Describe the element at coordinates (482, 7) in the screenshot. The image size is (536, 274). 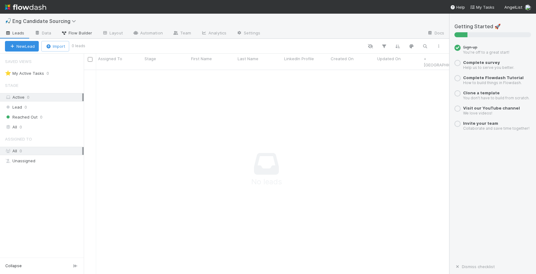
I see `a: My Tasks` at that location.